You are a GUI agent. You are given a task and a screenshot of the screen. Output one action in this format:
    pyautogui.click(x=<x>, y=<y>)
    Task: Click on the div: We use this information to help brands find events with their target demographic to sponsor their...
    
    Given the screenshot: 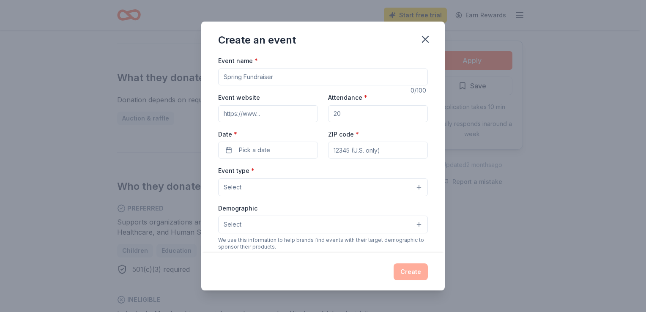 What is the action you would take?
    pyautogui.click(x=323, y=244)
    